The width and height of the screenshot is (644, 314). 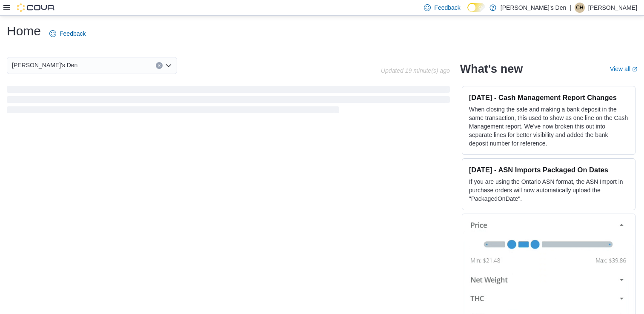 I want to click on a: Feedback, so click(x=67, y=33).